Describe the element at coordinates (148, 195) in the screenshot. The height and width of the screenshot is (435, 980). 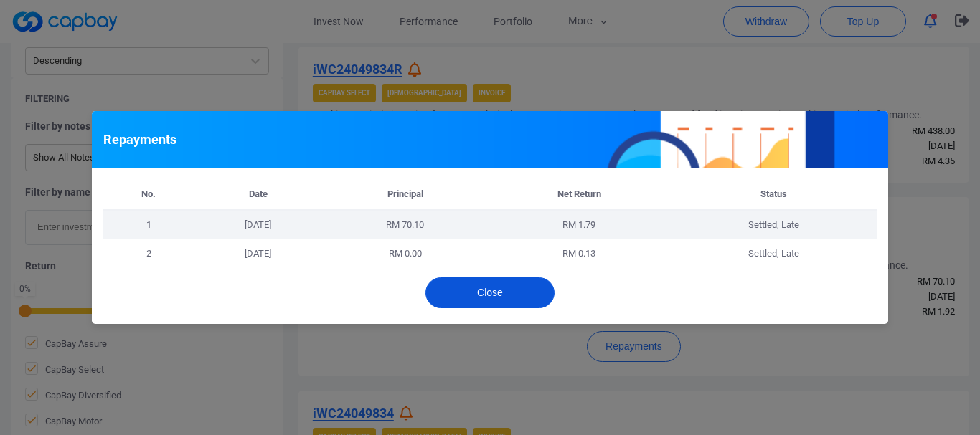
I see `th: No.` at that location.